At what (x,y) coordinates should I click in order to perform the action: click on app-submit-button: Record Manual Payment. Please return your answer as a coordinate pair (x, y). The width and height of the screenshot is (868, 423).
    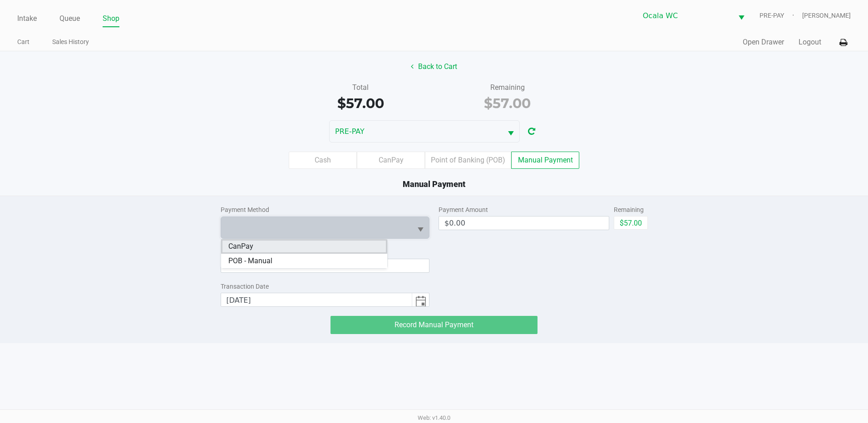
    Looking at the image, I should click on (434, 325).